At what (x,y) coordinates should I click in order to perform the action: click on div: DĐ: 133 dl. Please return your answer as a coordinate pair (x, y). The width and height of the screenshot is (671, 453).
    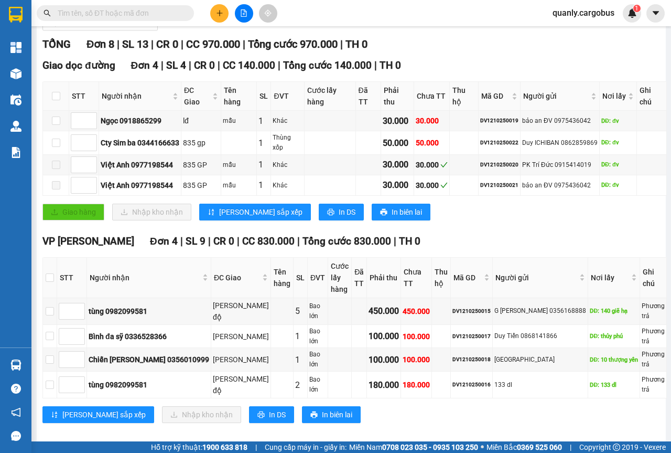
    Looking at the image, I should click on (614, 384).